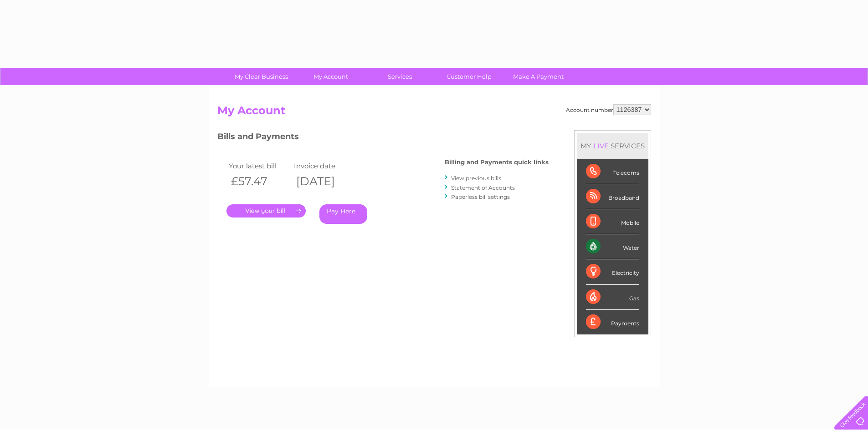 This screenshot has height=430, width=868. Describe the element at coordinates (538, 76) in the screenshot. I see `a: Make A Payment` at that location.